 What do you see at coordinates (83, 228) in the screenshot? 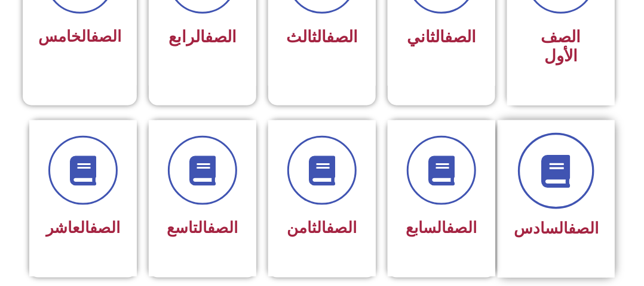
I see `span: العاشر` at bounding box center [83, 228].